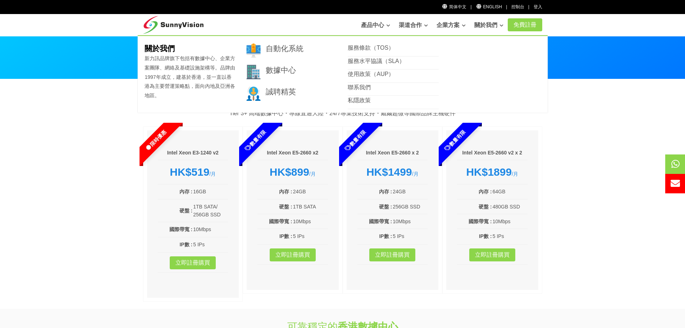 The image size is (685, 328). I want to click on strong: HK$519, so click(190, 172).